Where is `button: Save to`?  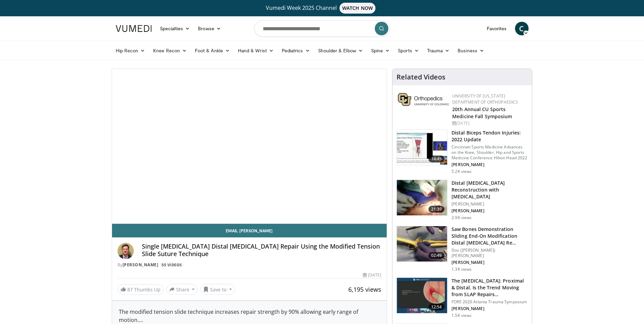 button: Save to is located at coordinates (218, 289).